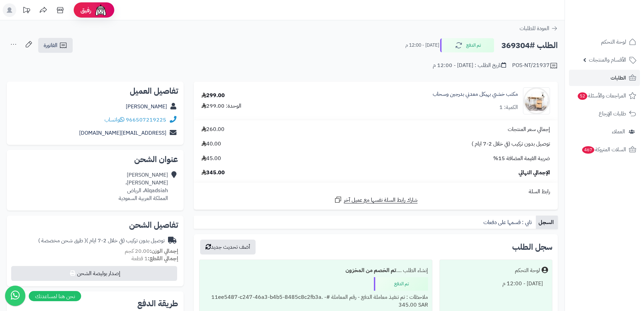 This screenshot has width=644, height=311. What do you see at coordinates (532, 247) in the screenshot?
I see `h3: سجل الطلب` at bounding box center [532, 247].